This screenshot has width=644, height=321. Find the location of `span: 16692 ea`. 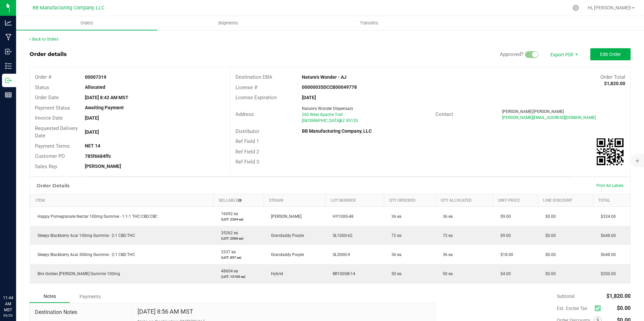

span: 16692 ea is located at coordinates (228, 213).